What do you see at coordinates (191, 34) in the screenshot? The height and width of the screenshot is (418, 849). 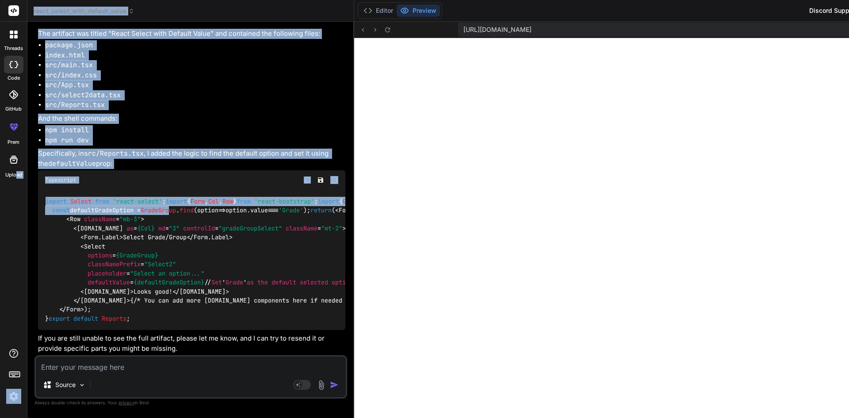 I see `p: The artifact was titled "React Select with Default Value" and contained the following files:` at bounding box center [191, 34].